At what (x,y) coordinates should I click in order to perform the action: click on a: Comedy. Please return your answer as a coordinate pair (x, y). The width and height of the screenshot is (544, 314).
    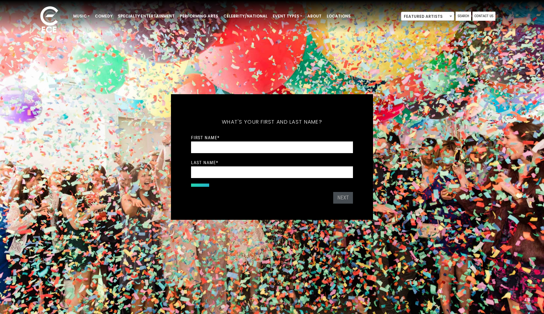
    Looking at the image, I should click on (104, 16).